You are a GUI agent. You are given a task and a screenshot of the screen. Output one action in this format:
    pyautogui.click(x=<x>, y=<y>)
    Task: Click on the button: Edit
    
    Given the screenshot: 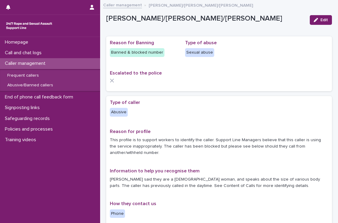 What is the action you would take?
    pyautogui.click(x=321, y=20)
    